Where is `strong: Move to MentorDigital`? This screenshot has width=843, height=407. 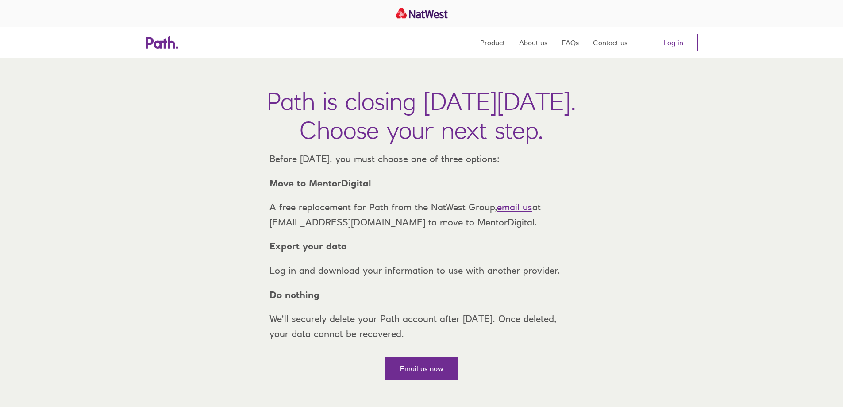 strong: Move to MentorDigital is located at coordinates (320, 183).